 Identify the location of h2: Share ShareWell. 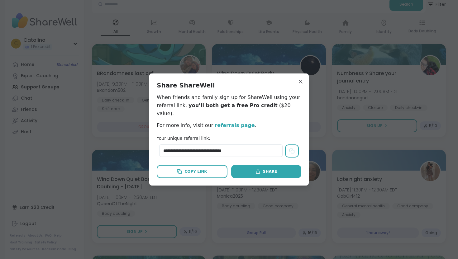
(229, 85).